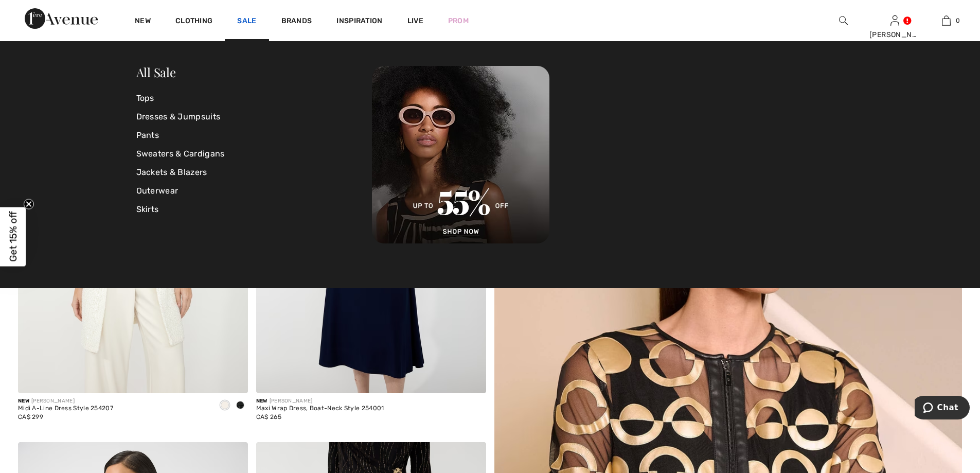 This screenshot has height=473, width=980. What do you see at coordinates (247, 22) in the screenshot?
I see `a: Sale` at bounding box center [247, 22].